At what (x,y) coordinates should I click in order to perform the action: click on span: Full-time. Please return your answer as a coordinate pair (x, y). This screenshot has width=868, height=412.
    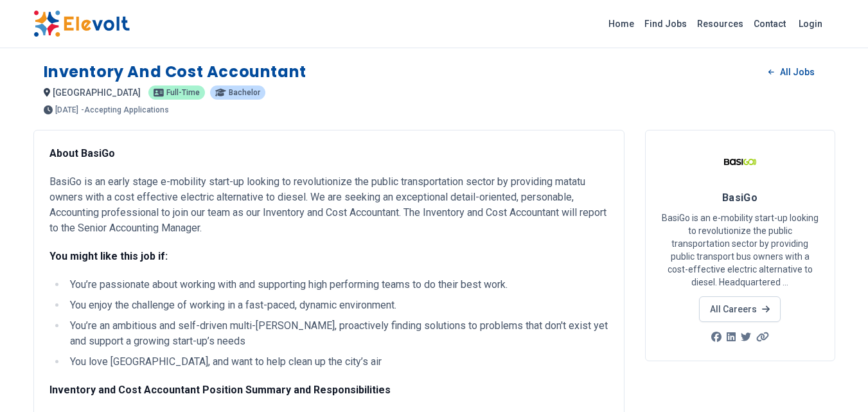
    Looking at the image, I should click on (183, 93).